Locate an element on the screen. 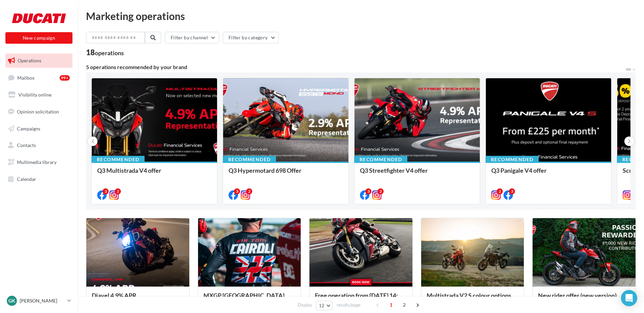  button: Filter by channel is located at coordinates (192, 37).